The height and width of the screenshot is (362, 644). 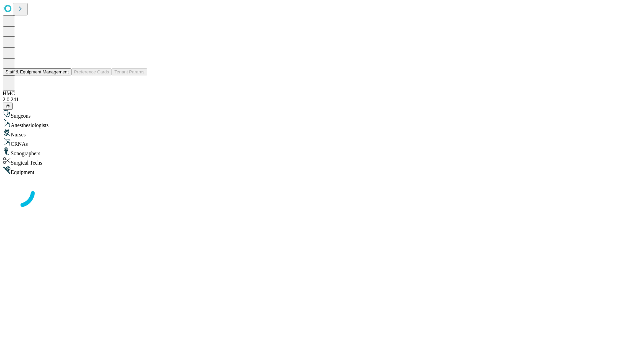 What do you see at coordinates (322, 161) in the screenshot?
I see `div: Surgical Techs` at bounding box center [322, 161].